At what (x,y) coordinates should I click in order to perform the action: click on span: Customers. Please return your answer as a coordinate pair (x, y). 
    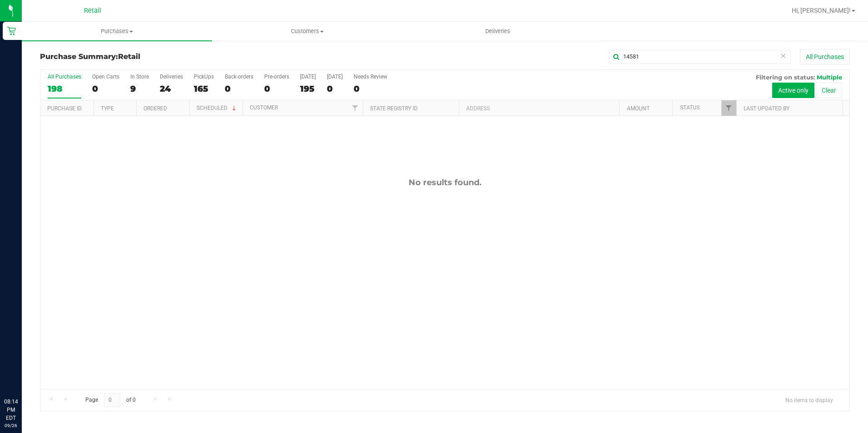
    Looking at the image, I should click on (307, 32).